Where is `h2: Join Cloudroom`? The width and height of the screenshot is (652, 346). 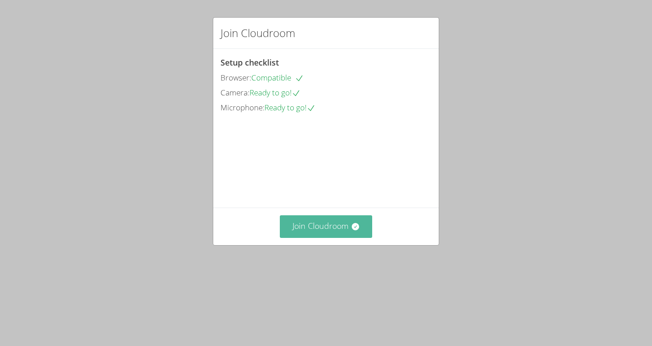 h2: Join Cloudroom is located at coordinates (258, 33).